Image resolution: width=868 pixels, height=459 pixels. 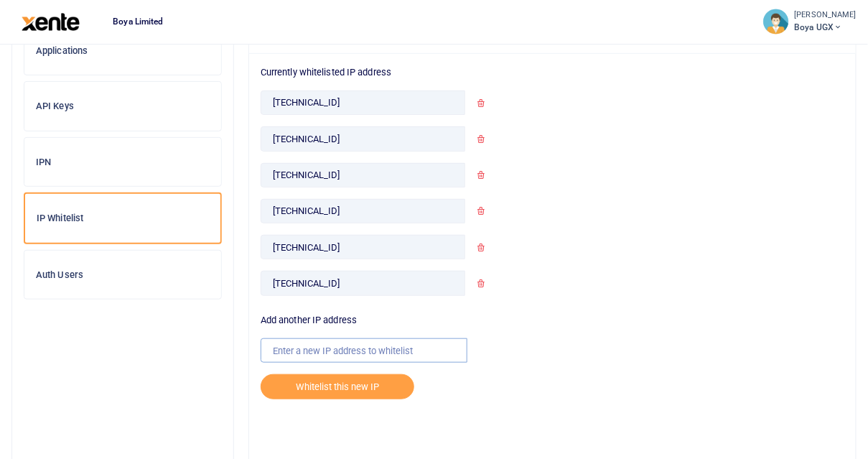 I want to click on a: API Keys, so click(x=122, y=107).